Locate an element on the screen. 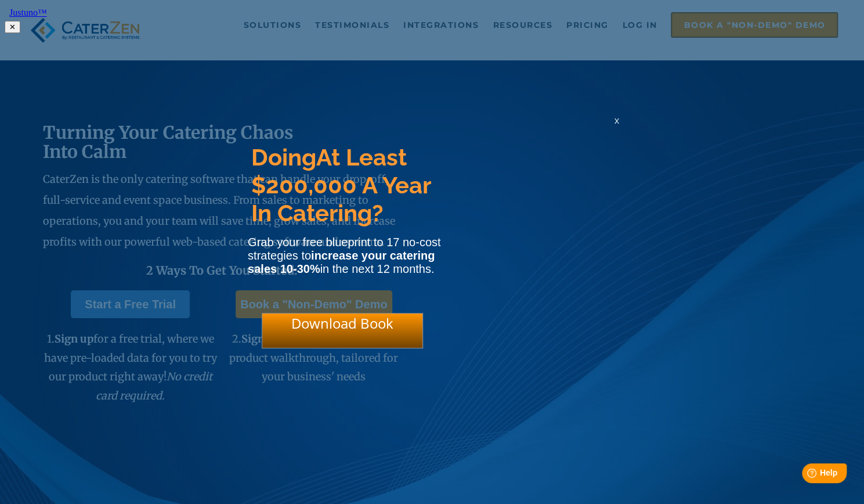 This screenshot has width=864, height=504. span: Doing is located at coordinates (284, 157).